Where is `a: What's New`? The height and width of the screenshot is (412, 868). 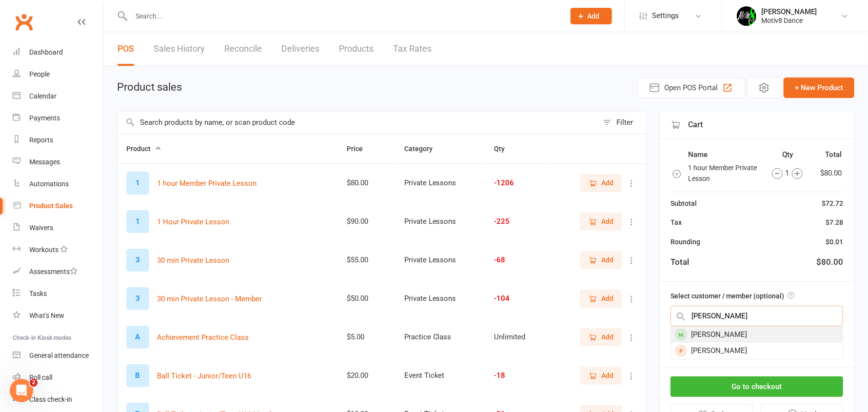
a: What's New is located at coordinates (57, 315).